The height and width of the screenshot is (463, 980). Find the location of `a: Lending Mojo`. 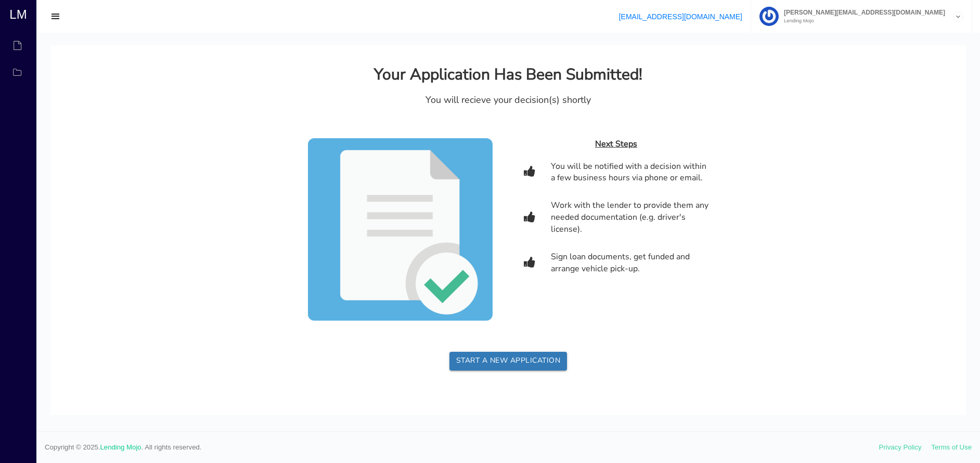

a: Lending Mojo is located at coordinates (121, 447).